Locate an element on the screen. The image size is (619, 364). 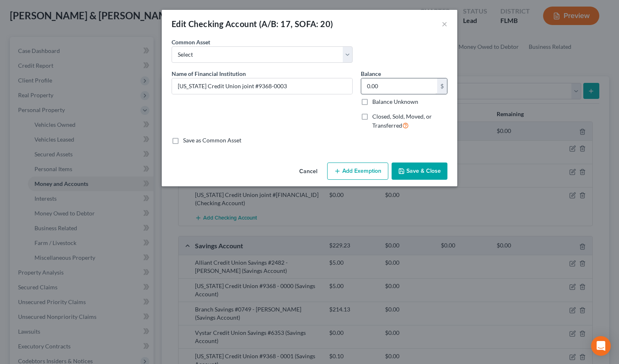
label: Balance is located at coordinates (371, 73).